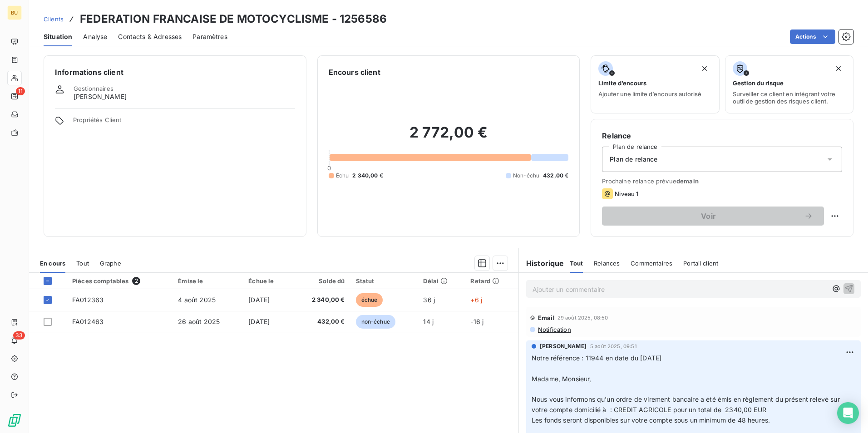  I want to click on span: Prochaine relance prévue, so click(722, 181).